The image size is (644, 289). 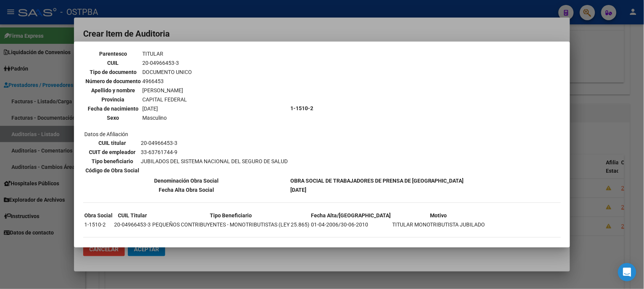 I want to click on th: Apellido y nombre, so click(x=113, y=91).